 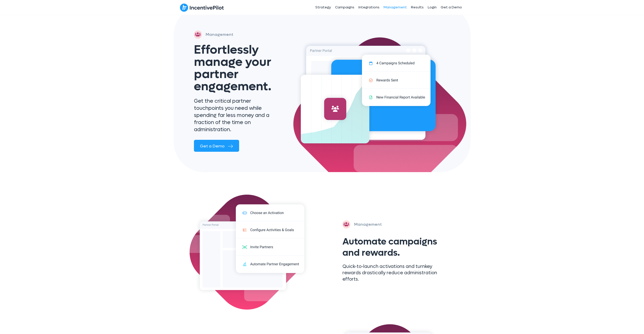 What do you see at coordinates (394, 273) in the screenshot?
I see `p: Quick-to-launch activations and turnkey rewards drastically reduce administration efforts.` at bounding box center [394, 273].